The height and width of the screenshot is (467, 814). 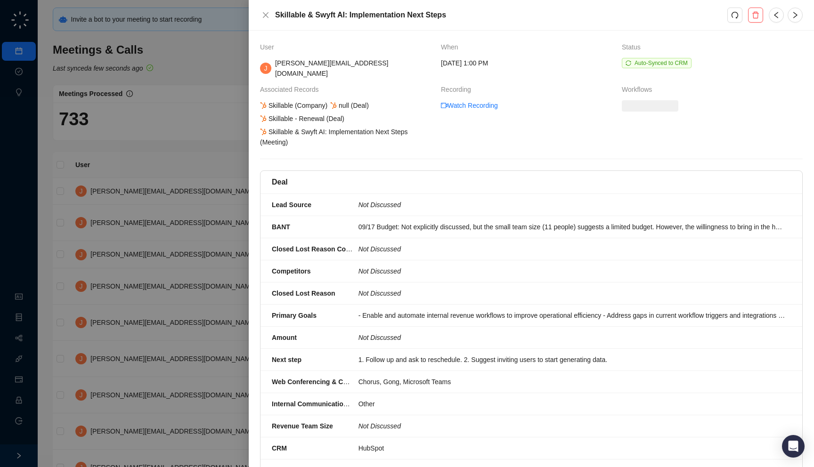 I want to click on div: 09/17 Budget: Not explicitly discussed, but the small team size (11 people) suggests a limited bu..., so click(x=572, y=227).